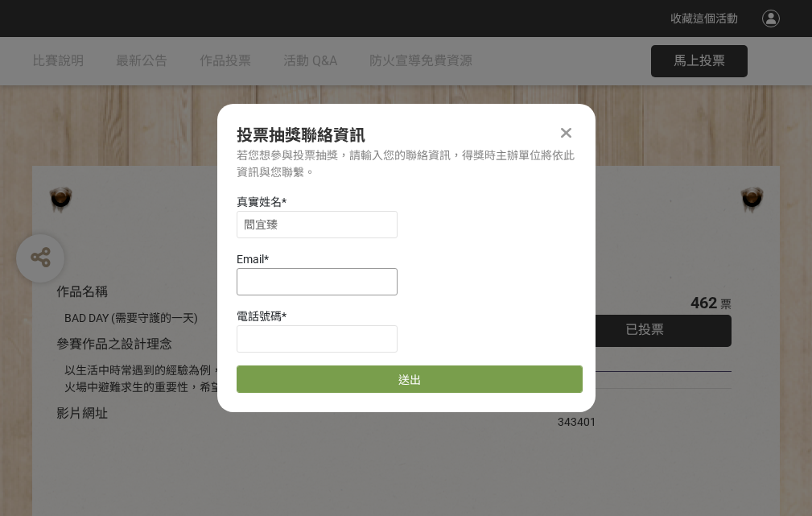  I want to click on span: 影片網址, so click(82, 413).